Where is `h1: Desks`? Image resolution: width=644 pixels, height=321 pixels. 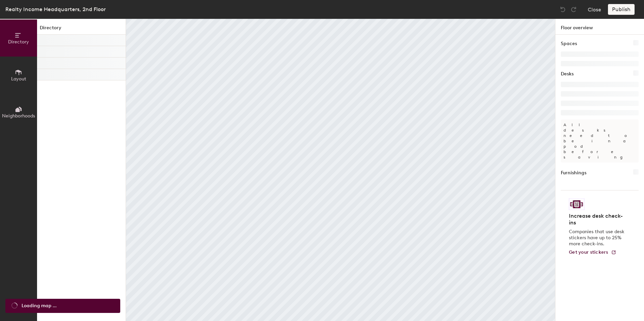 h1: Desks is located at coordinates (567, 74).